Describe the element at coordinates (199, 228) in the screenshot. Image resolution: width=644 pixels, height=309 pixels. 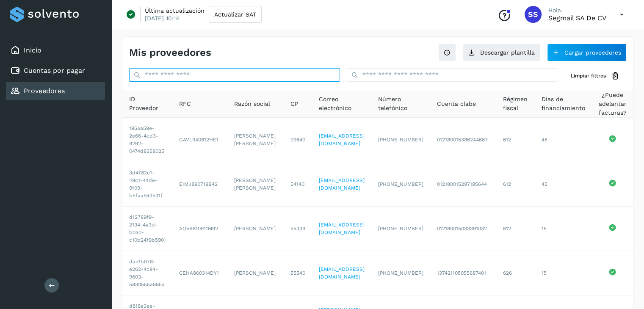
I see `td: AOVA810911M92` at that location.